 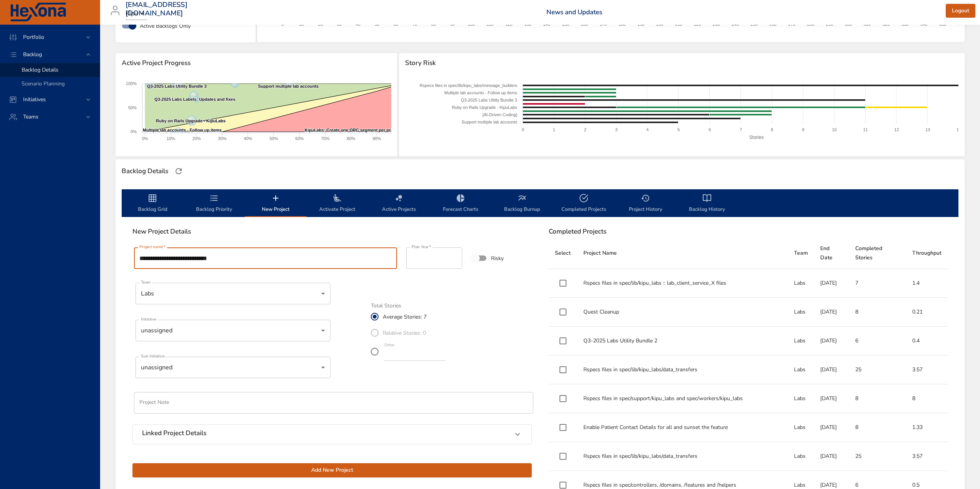 I want to click on span: Scenario Planning, so click(x=43, y=83).